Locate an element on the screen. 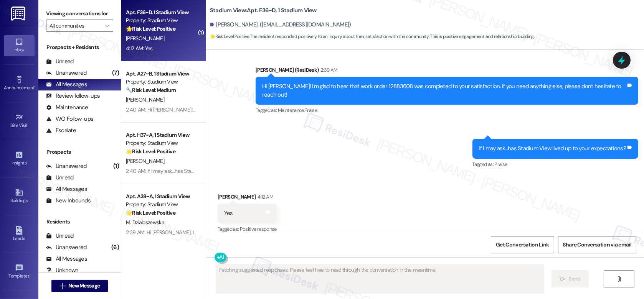 The image size is (644, 299). input: All communities is located at coordinates (75, 26).